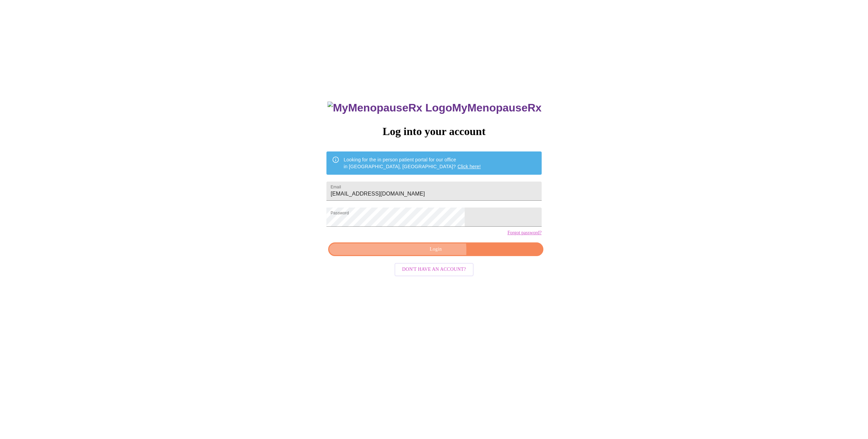  I want to click on span: Login, so click(435, 249).